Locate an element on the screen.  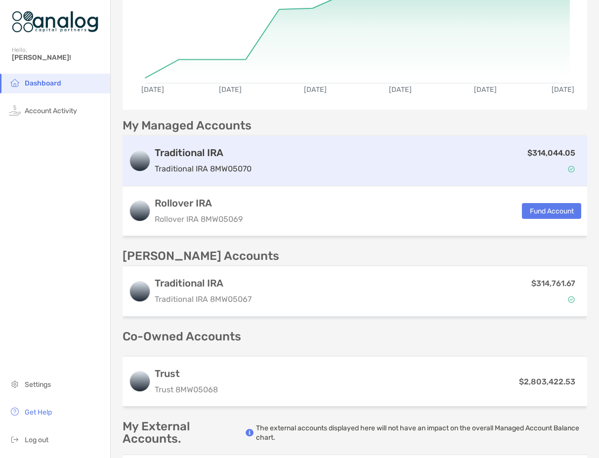
img: logout icon is located at coordinates (15, 439).